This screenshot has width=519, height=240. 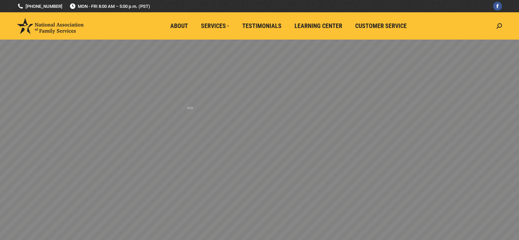 I want to click on span: About, so click(x=179, y=26).